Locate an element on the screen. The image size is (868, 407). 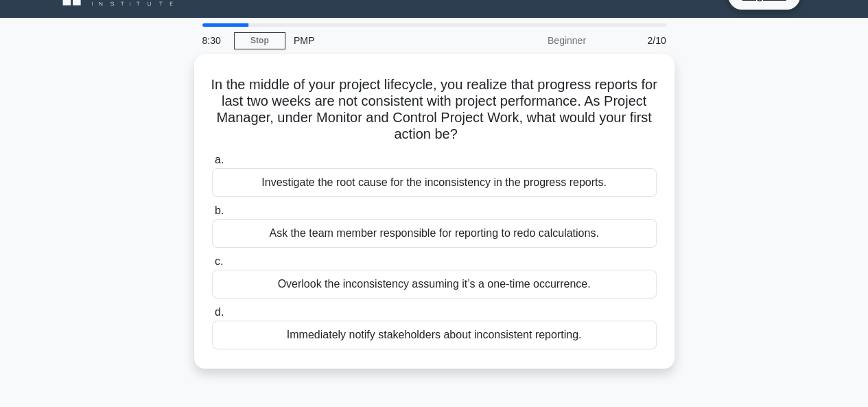
span: c. is located at coordinates (219, 260).